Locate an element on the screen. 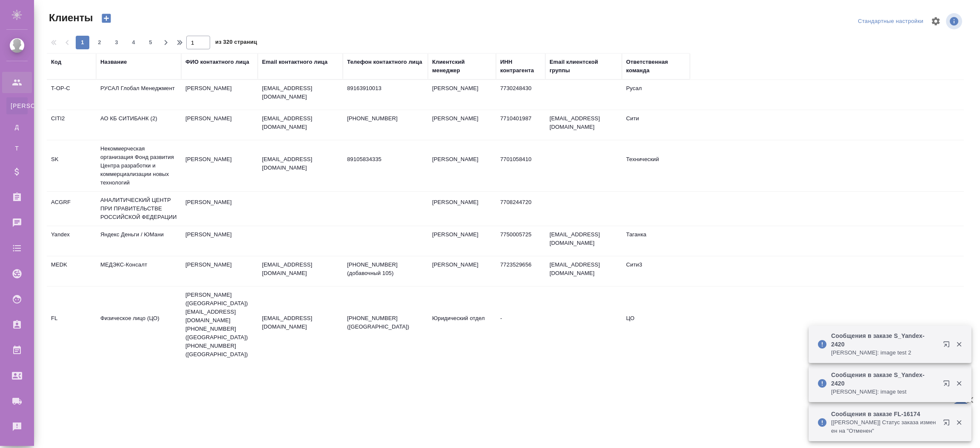 Image resolution: width=980 pixels, height=448 pixels. div: Телефон контактного лица is located at coordinates (384, 62).